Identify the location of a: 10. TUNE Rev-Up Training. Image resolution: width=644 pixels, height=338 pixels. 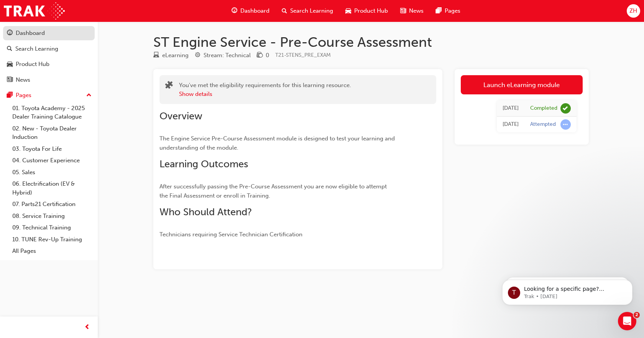
(52, 240).